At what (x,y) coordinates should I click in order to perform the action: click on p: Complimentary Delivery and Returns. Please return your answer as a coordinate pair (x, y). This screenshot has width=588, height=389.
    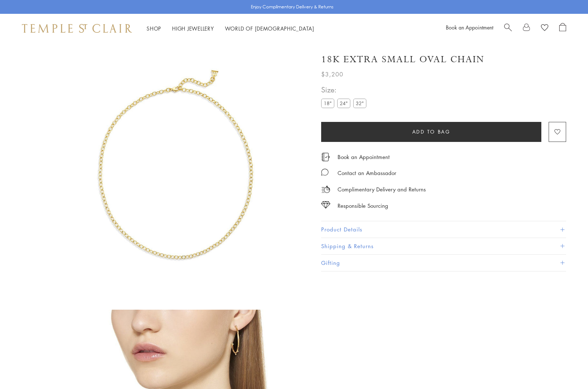
    Looking at the image, I should click on (381, 190).